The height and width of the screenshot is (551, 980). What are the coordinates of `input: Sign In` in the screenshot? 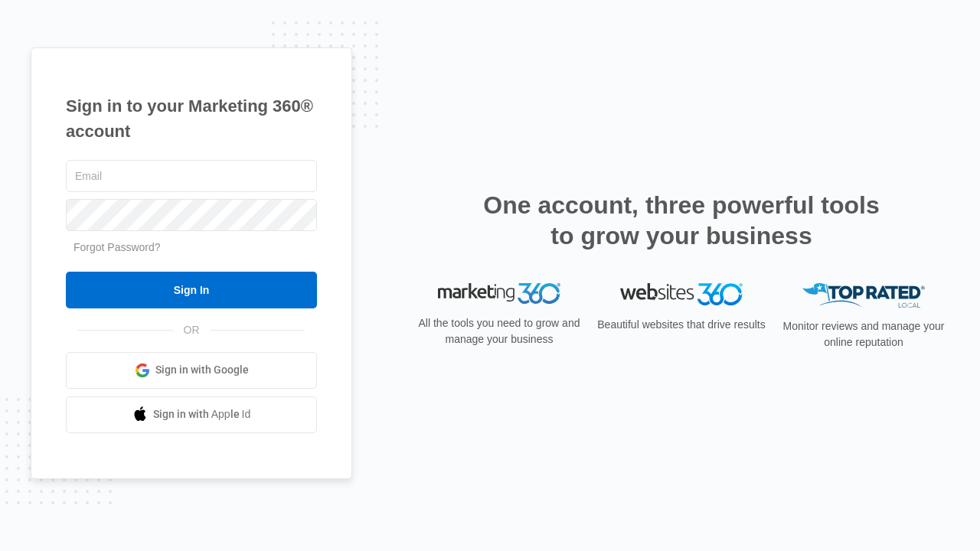 It's located at (191, 290).